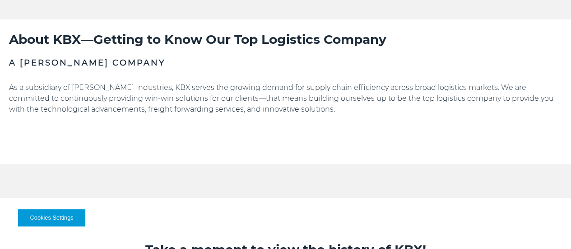 The height and width of the screenshot is (249, 571). Describe the element at coordinates (51, 218) in the screenshot. I see `button: Cookies Settings` at that location.